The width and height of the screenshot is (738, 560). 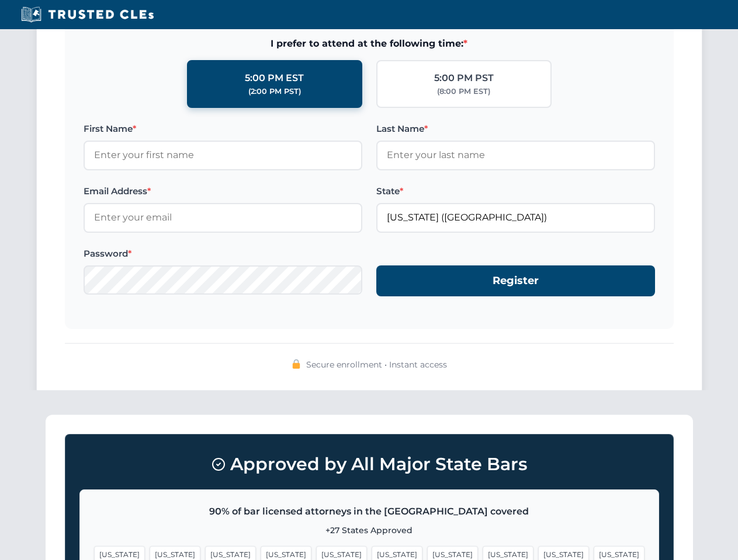 What do you see at coordinates (516, 281) in the screenshot?
I see `button: Register` at bounding box center [516, 281].